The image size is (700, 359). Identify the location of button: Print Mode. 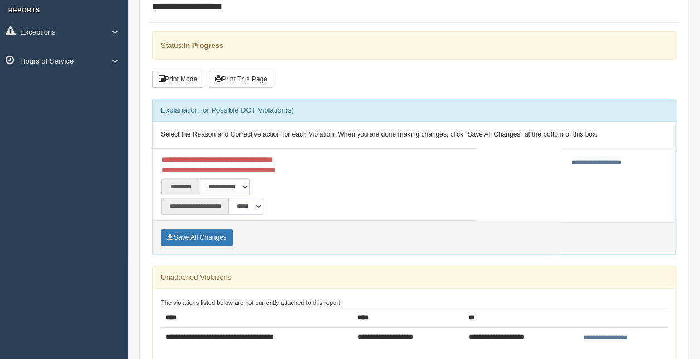
(178, 79).